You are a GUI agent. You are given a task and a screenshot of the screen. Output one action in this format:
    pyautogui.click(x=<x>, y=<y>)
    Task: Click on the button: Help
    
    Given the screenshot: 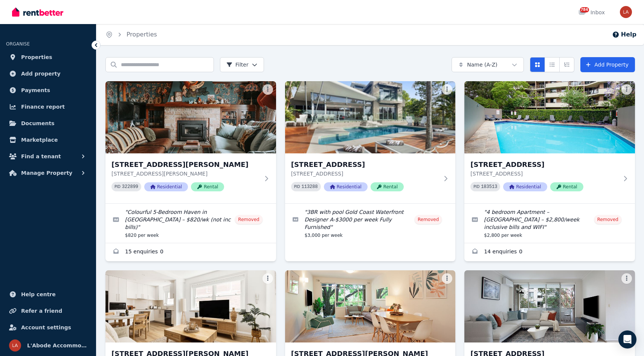 What is the action you would take?
    pyautogui.click(x=624, y=34)
    